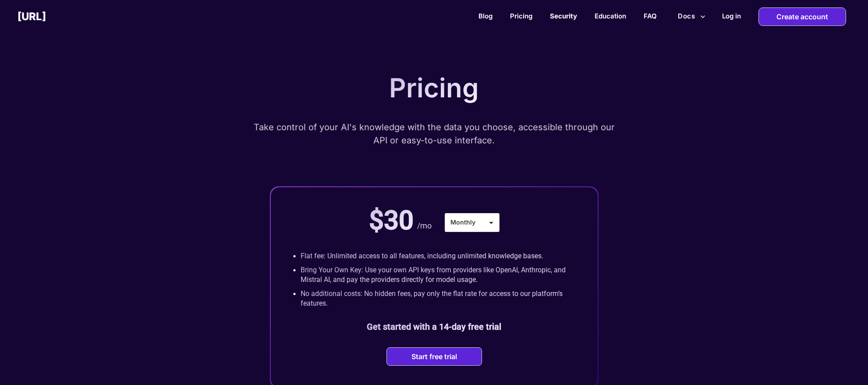 The image size is (868, 385). Describe the element at coordinates (731, 16) in the screenshot. I see `h2: Log in` at that location.